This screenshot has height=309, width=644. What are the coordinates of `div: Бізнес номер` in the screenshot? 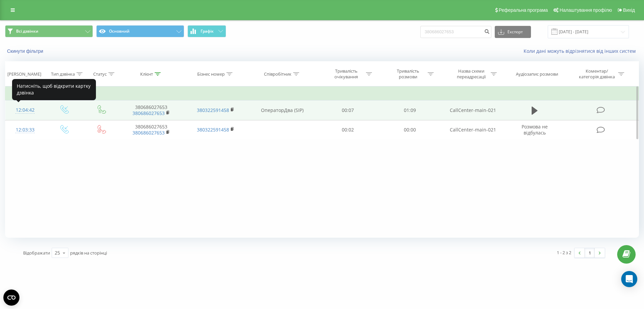 It's located at (211, 74).